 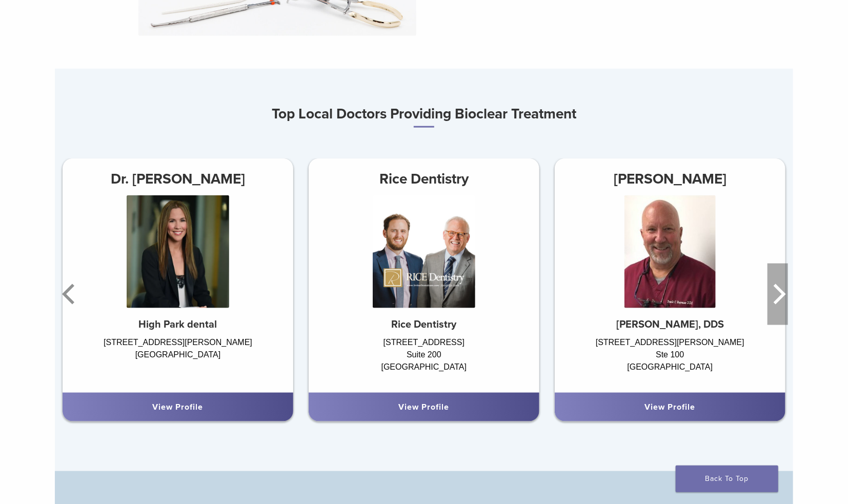 I want to click on button: Next, so click(x=778, y=295).